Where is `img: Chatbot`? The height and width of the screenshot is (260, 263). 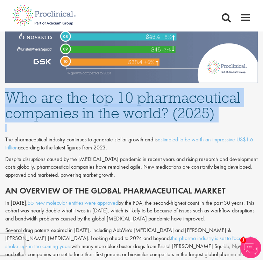 img: Chatbot is located at coordinates (251, 248).